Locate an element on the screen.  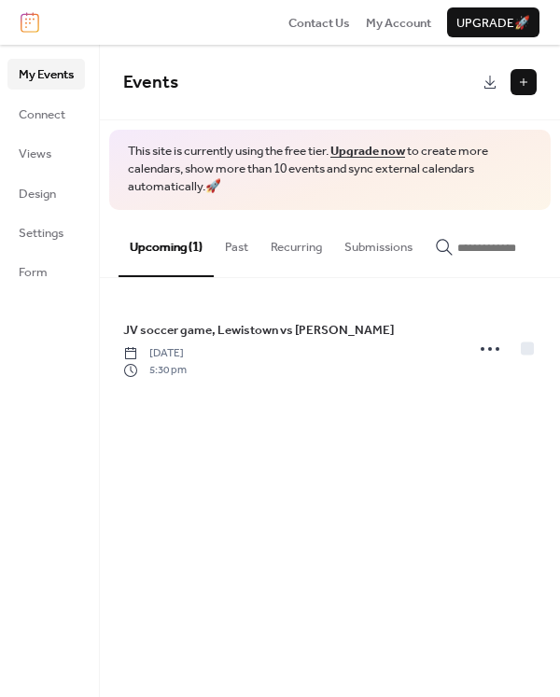
a: Design is located at coordinates (46, 193).